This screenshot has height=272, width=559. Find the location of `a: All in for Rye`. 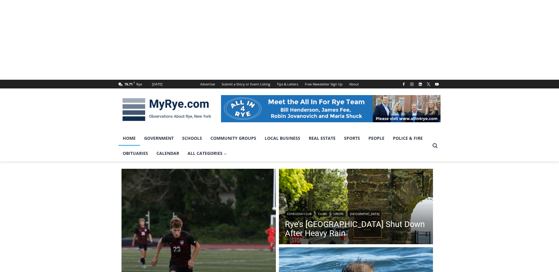

a: All in for Rye is located at coordinates (331, 109).